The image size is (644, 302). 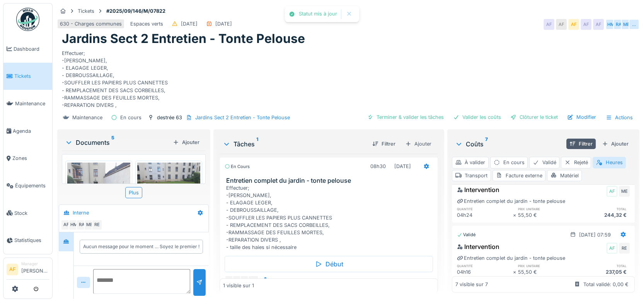 What do you see at coordinates (32, 103) in the screenshot?
I see `span: Maintenance` at bounding box center [32, 103].